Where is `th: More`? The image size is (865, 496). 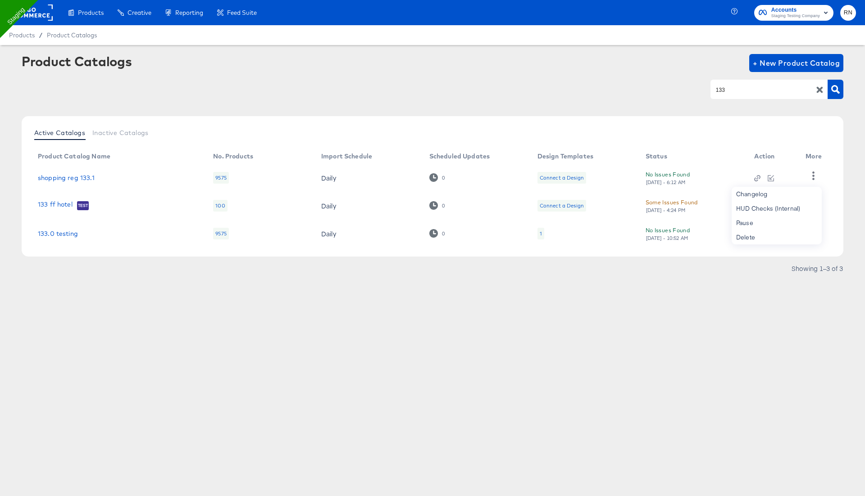
th: More is located at coordinates (815, 157).